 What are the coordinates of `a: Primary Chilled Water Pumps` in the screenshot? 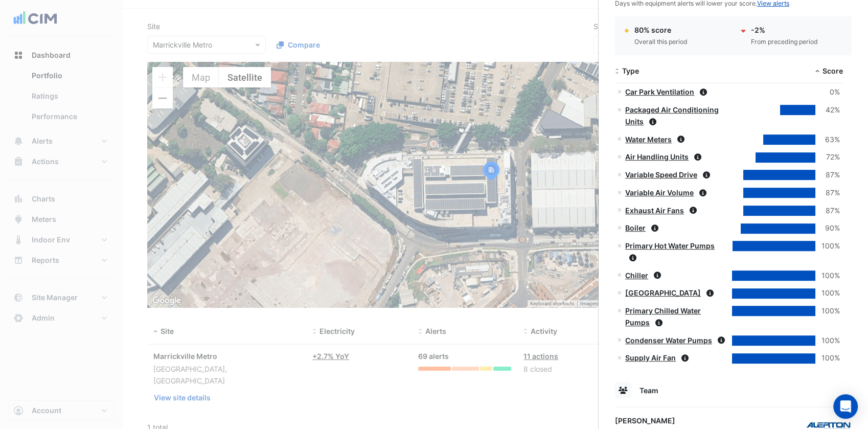 It's located at (663, 316).